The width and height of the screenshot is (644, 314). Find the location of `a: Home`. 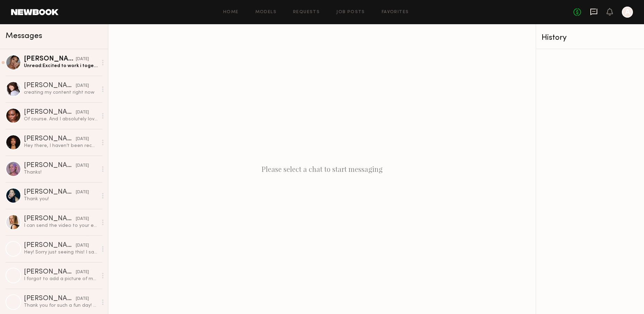

a: Home is located at coordinates (231, 12).